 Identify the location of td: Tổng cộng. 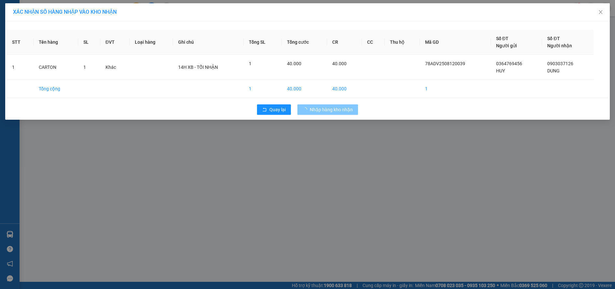
(56, 89).